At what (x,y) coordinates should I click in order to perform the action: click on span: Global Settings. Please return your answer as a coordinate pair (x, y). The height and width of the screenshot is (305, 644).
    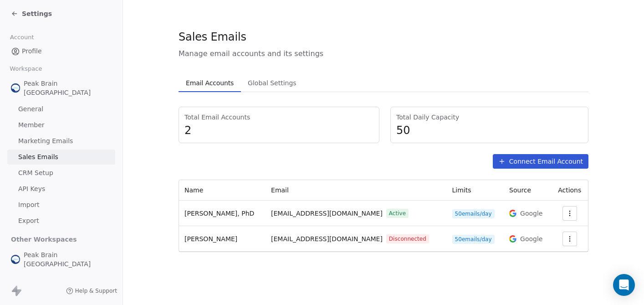
    Looking at the image, I should click on (272, 82).